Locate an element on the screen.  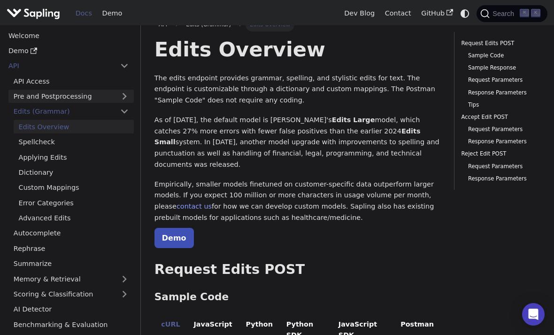
a: Edits Overview is located at coordinates (74, 126).